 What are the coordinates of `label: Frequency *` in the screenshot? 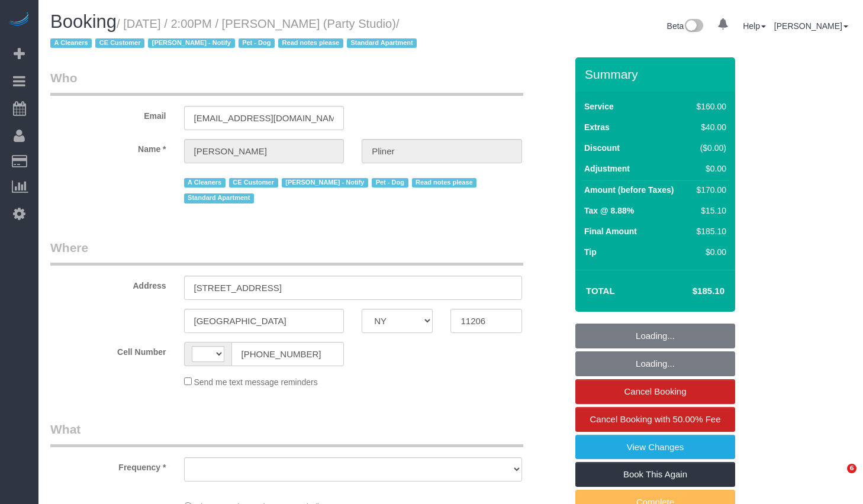 It's located at (108, 465).